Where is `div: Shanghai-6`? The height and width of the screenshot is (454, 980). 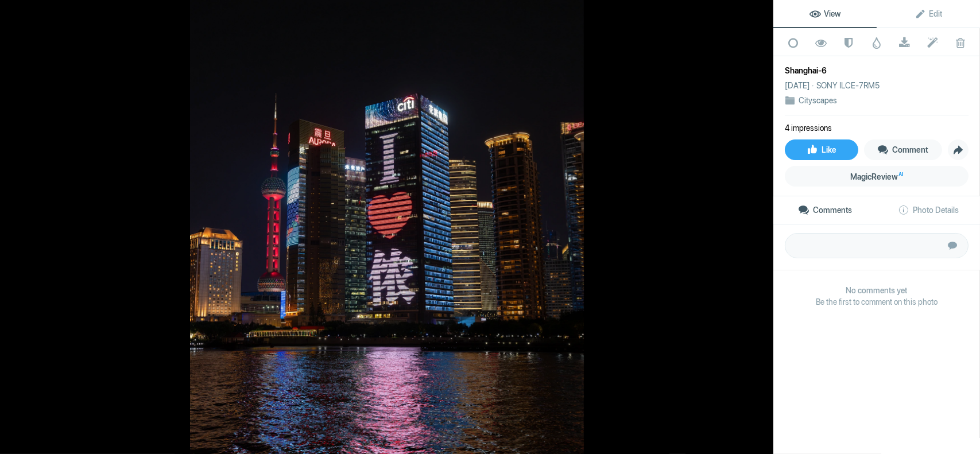 div: Shanghai-6 is located at coordinates (877, 71).